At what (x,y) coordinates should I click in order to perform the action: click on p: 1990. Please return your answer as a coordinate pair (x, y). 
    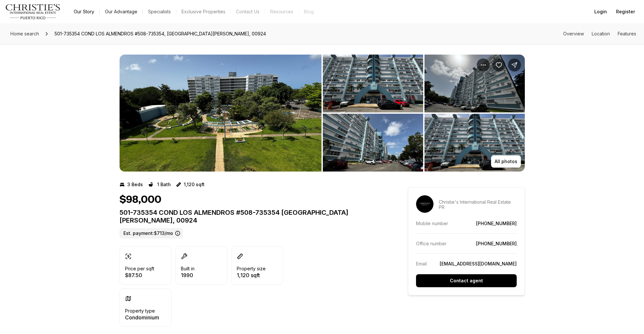
    Looking at the image, I should click on (188, 275).